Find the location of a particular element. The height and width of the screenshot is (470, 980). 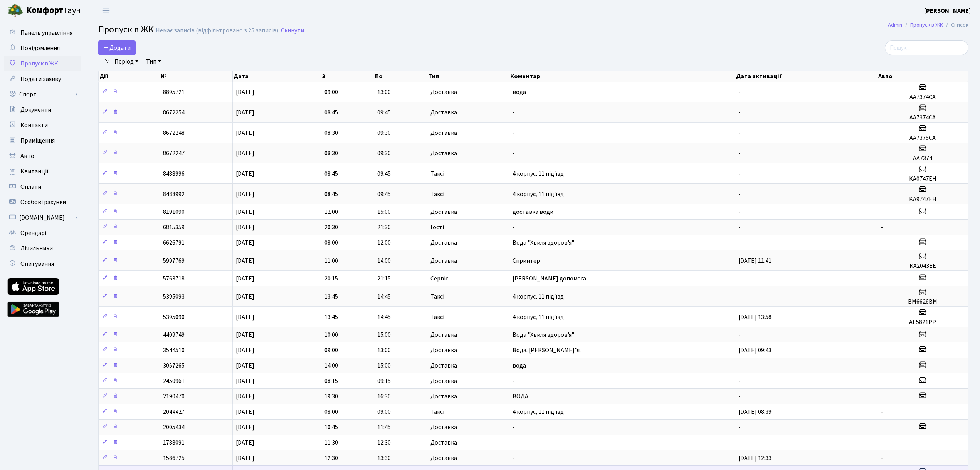

span: 08:00 is located at coordinates (331, 243).